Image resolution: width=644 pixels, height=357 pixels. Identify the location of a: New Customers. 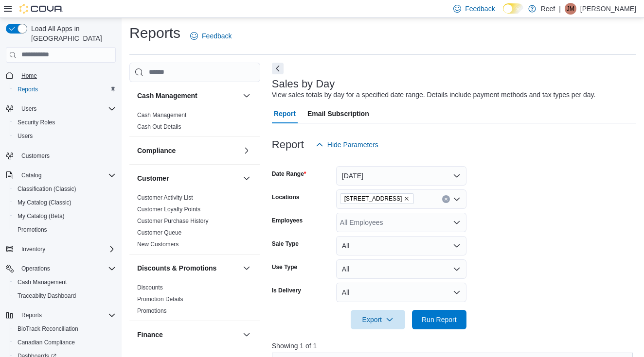
(158, 245).